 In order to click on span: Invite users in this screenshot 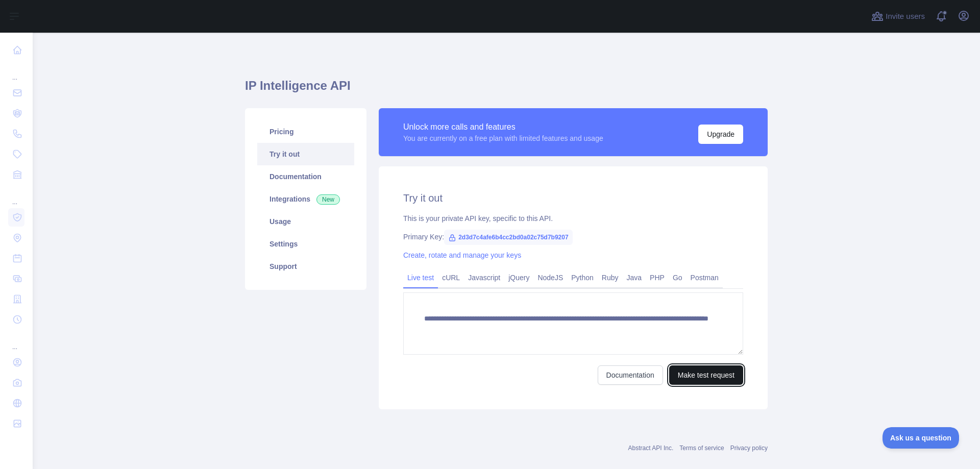, I will do `click(905, 17)`.